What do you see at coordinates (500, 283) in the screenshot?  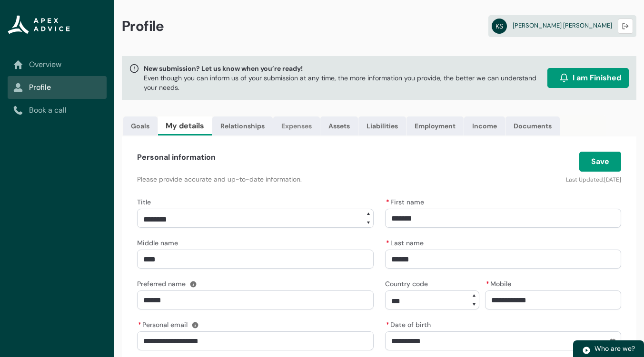 I see `label: Mobile` at bounding box center [500, 283].